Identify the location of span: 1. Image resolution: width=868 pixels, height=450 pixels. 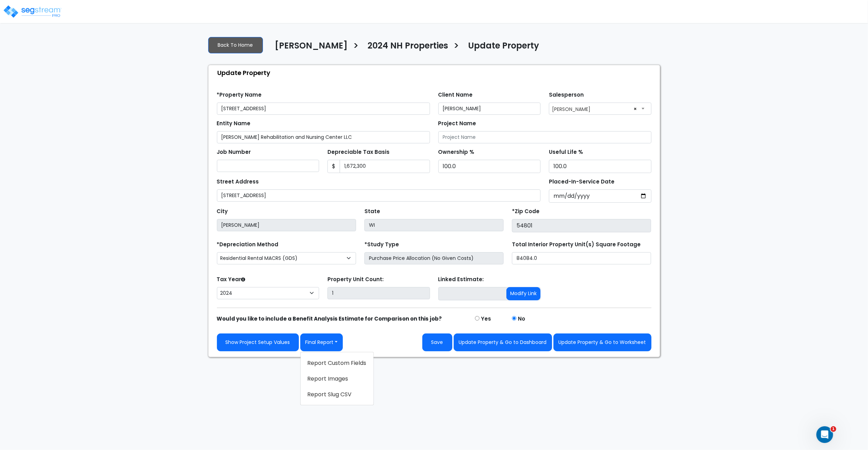
(833, 429).